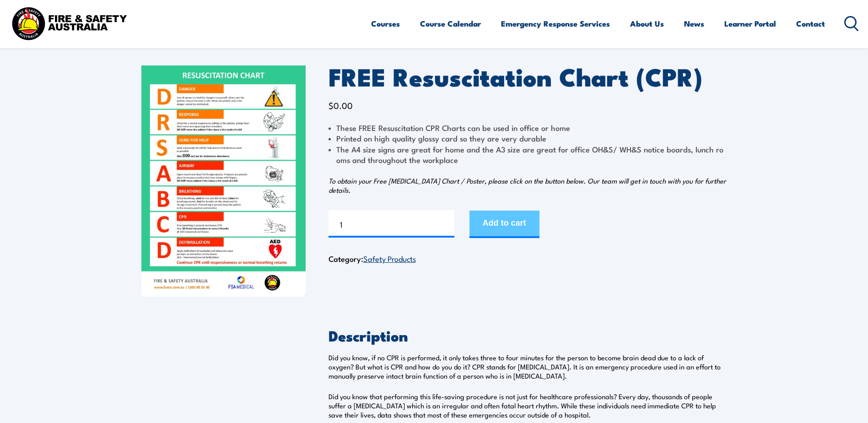 The image size is (868, 423). What do you see at coordinates (528, 367) in the screenshot?
I see `p: Did you know, if no CPR is performed, it only takes three to four minutes for the person to becom...` at bounding box center [528, 367].